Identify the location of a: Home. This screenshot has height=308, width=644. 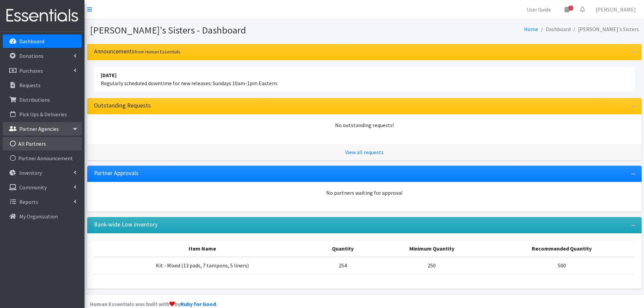
(531, 29).